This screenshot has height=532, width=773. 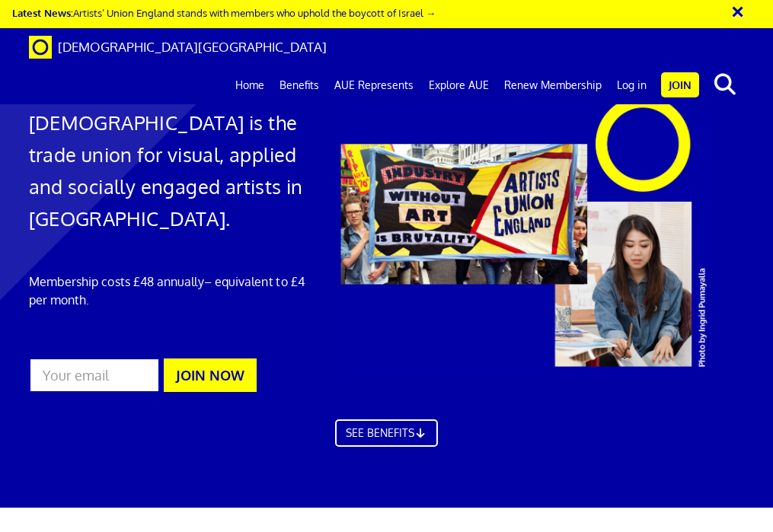 What do you see at coordinates (223, 12) in the screenshot?
I see `a: Latest News:Artists’ Union England stands with members who uphold the boycott of Israel →` at bounding box center [223, 12].